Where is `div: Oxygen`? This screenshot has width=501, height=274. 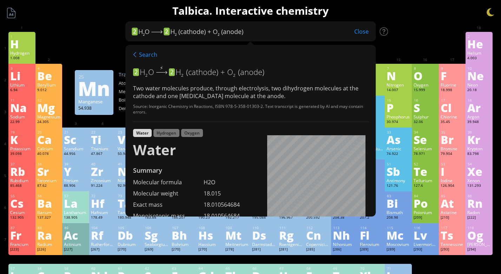
div: Oxygen is located at coordinates (425, 85).